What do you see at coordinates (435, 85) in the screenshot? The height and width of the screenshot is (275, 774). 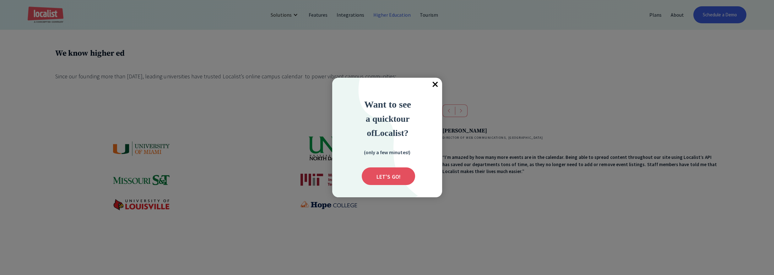 I see `span: Close` at bounding box center [435, 85].